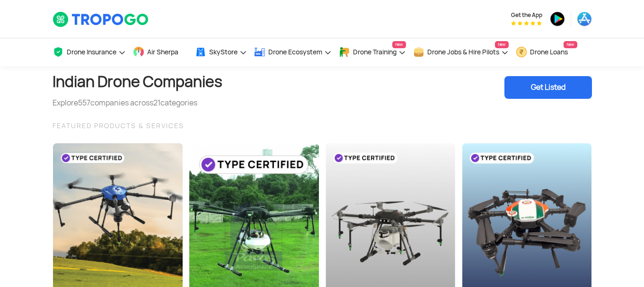  What do you see at coordinates (372, 52) in the screenshot?
I see `a: Drone TrainingNew` at bounding box center [372, 52].